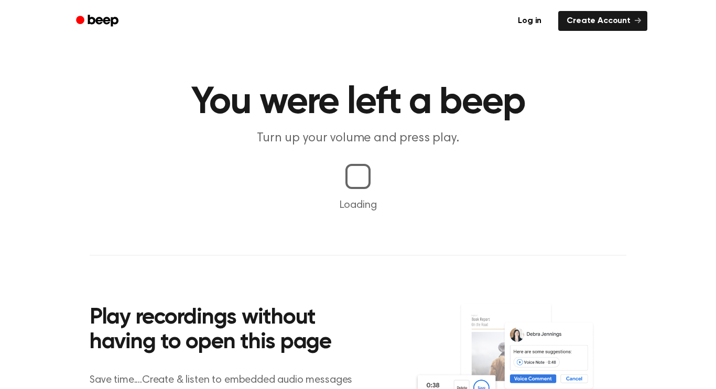  Describe the element at coordinates (358, 103) in the screenshot. I see `h1: You were left a beep` at that location.